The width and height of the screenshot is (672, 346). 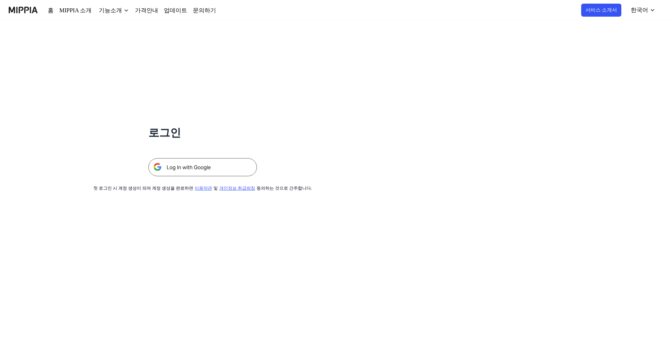 What do you see at coordinates (192, 10) in the screenshot?
I see `a: 문의하기` at bounding box center [192, 10].